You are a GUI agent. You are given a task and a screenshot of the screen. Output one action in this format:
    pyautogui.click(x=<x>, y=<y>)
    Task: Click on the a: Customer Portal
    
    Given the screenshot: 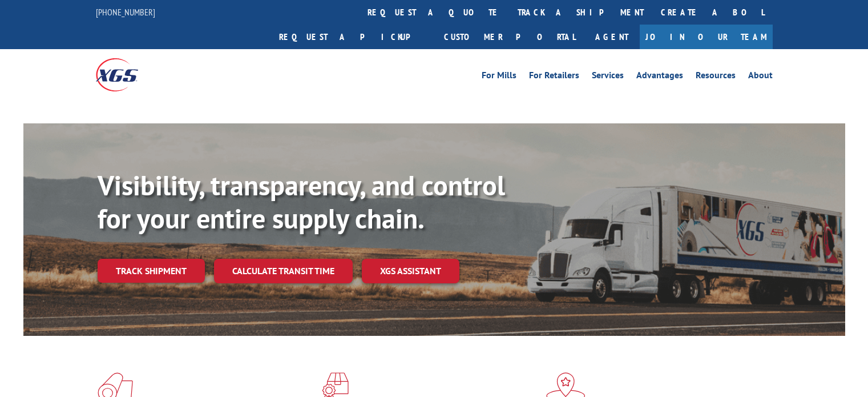 What is the action you would take?
    pyautogui.click(x=510, y=37)
    